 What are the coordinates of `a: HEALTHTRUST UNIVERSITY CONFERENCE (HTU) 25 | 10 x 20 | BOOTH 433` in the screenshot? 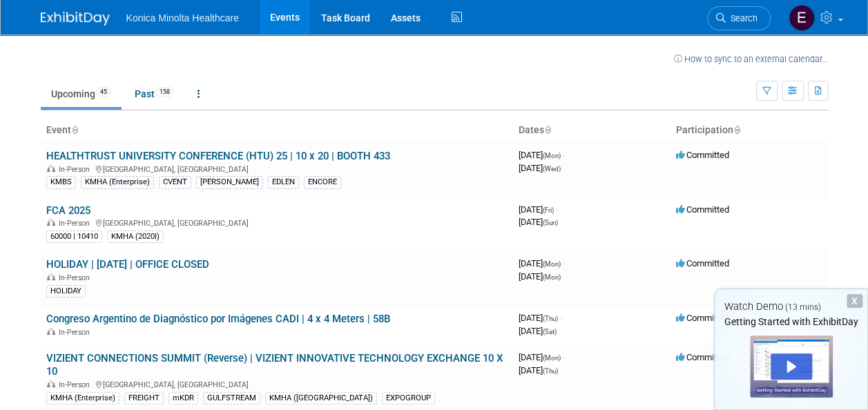 It's located at (218, 156).